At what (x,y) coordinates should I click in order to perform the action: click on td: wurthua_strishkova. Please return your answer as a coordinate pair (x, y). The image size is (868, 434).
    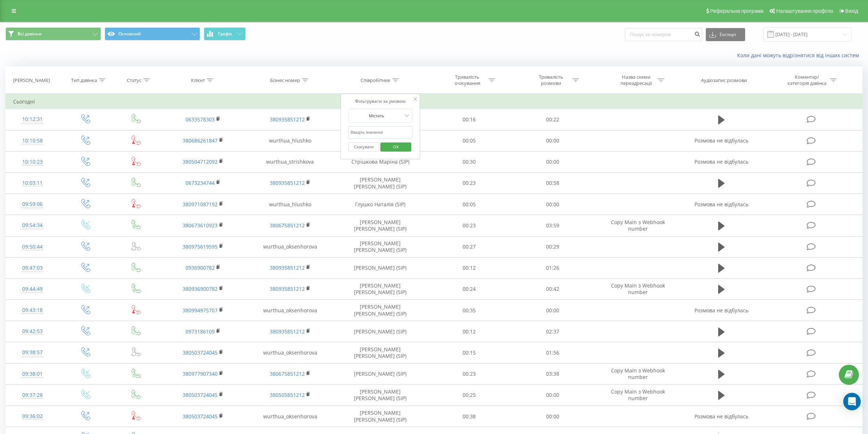
    Looking at the image, I should click on (290, 162).